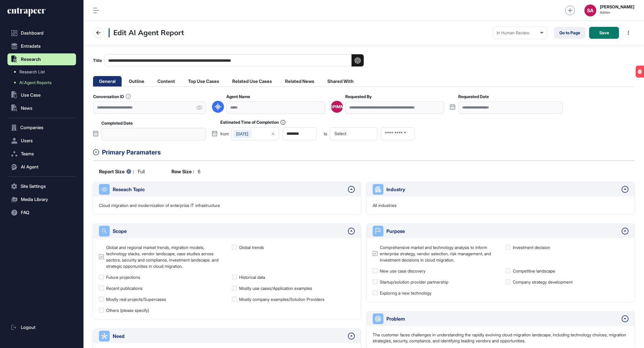 Image resolution: width=644 pixels, height=348 pixels. What do you see at coordinates (590, 10) in the screenshot?
I see `div: SA` at bounding box center [590, 10].